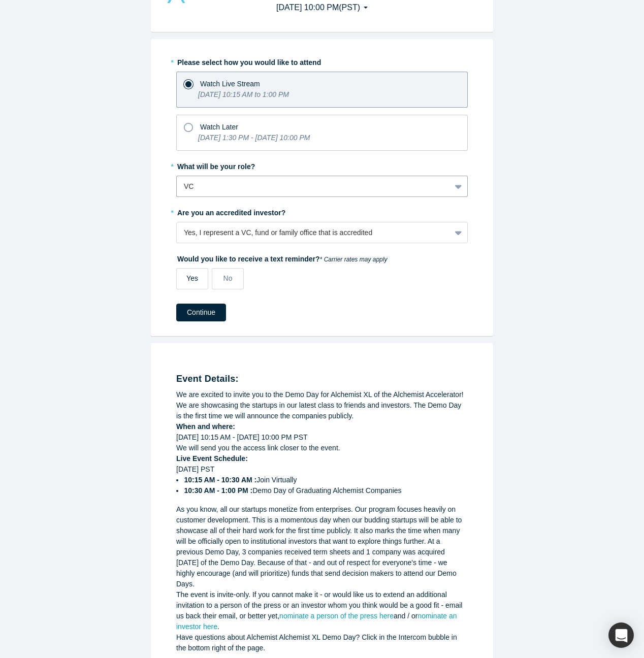 This screenshot has height=658, width=644. Describe the element at coordinates (322, 611) in the screenshot. I see `div: The event is invite-only. If you cannot make it - or would like us to extend an additional invita...` at that location.